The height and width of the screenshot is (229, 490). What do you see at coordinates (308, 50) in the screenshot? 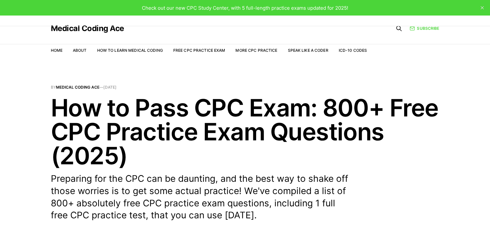
I see `a: Speak Like a Coder` at bounding box center [308, 50].